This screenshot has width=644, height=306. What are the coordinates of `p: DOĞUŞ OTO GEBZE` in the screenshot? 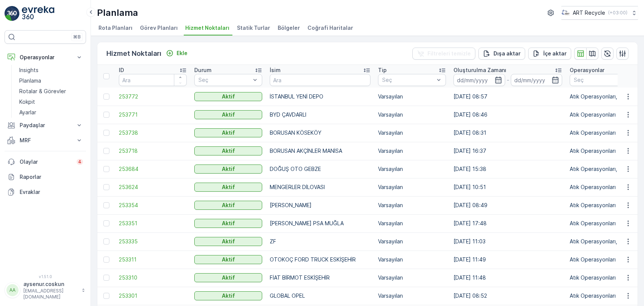 It's located at (320, 168).